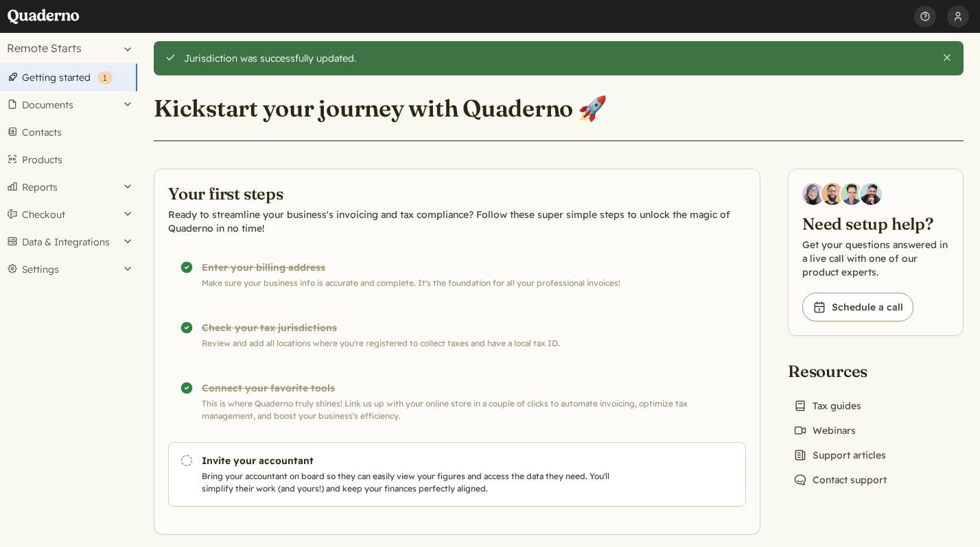 The height and width of the screenshot is (547, 980). What do you see at coordinates (380, 108) in the screenshot?
I see `h1: Kickstart your journey with Quaderno 🚀` at bounding box center [380, 108].